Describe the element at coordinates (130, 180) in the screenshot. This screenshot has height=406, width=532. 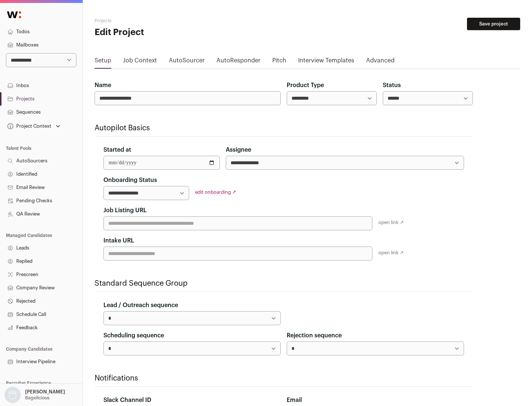
I see `label: Onboarding Status` at that location.